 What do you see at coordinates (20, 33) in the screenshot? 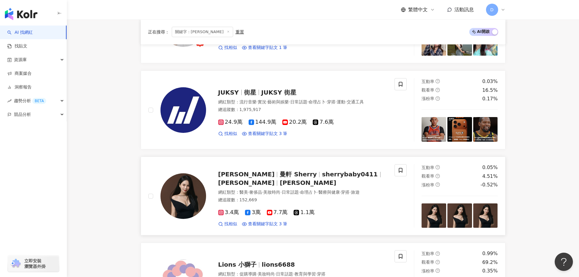
I see `a: searchAI 找網紅` at bounding box center [20, 33].